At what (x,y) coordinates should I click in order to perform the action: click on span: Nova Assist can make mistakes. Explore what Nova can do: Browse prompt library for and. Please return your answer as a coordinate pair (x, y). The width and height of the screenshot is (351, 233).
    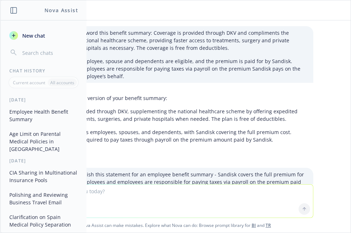
    Looking at the image, I should click on (176, 226).